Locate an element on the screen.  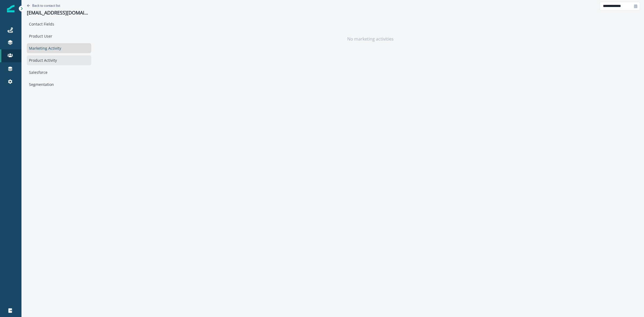
div: Product Activity is located at coordinates (59, 60).